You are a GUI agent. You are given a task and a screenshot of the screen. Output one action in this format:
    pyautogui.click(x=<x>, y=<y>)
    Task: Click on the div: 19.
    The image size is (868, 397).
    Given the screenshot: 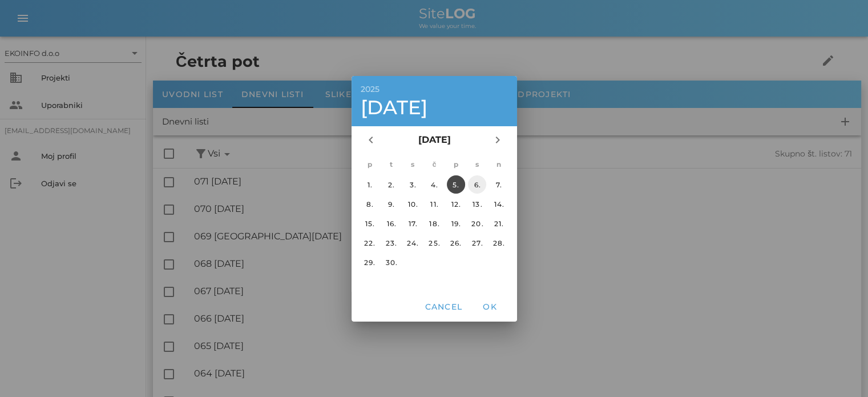 What is the action you would take?
    pyautogui.click(x=455, y=223)
    